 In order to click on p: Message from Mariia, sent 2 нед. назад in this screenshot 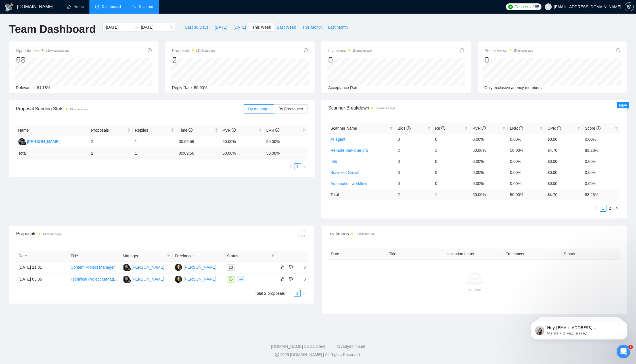, I will do `click(61, 25)`.